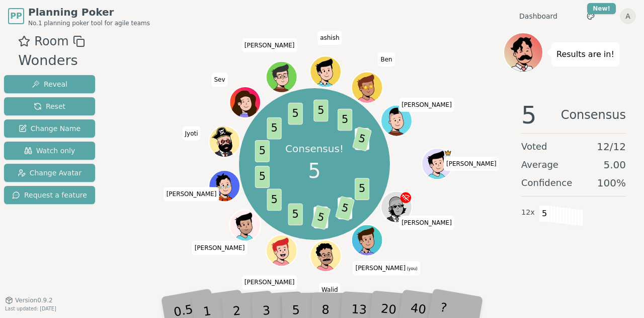 The width and height of the screenshot is (644, 318). Describe the element at coordinates (534, 146) in the screenshot. I see `span: Voted` at that location.